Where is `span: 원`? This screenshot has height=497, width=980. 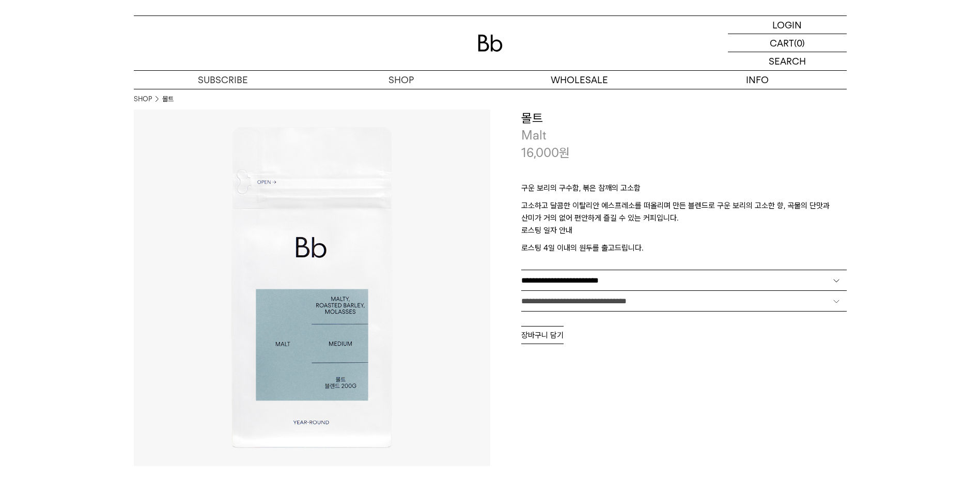 span: 원 is located at coordinates (564, 153).